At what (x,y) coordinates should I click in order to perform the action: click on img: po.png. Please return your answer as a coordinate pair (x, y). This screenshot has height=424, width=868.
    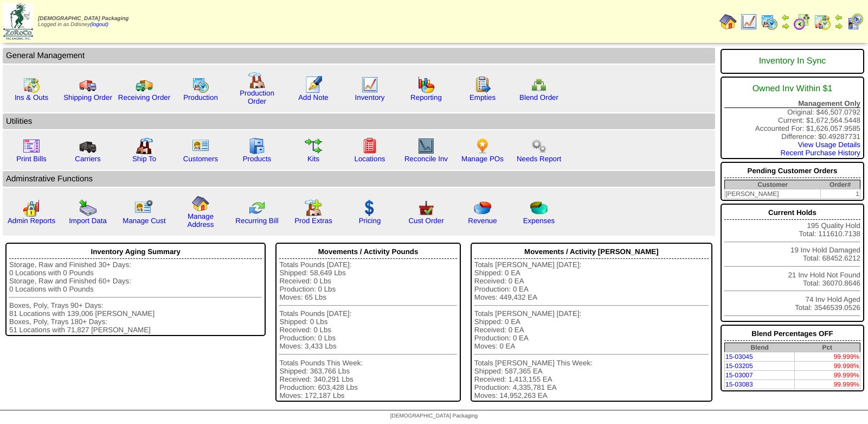
    Looking at the image, I should click on (482, 146).